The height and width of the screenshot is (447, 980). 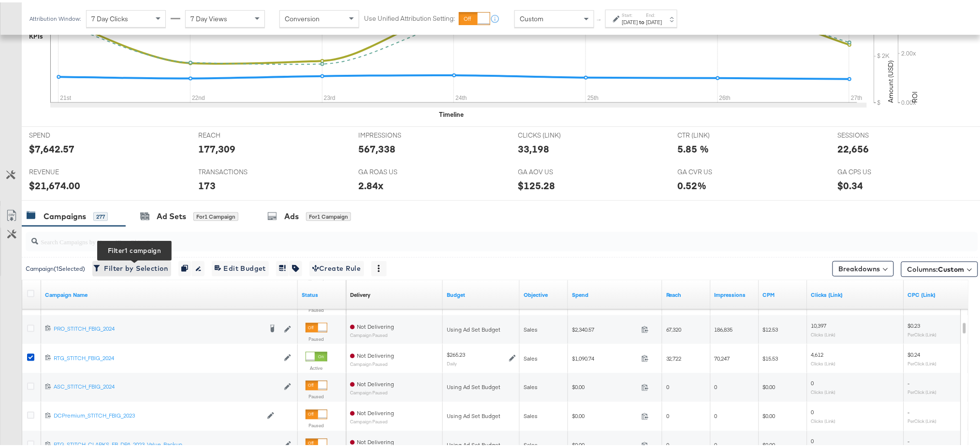 I want to click on div: $21,674.00, so click(x=54, y=183).